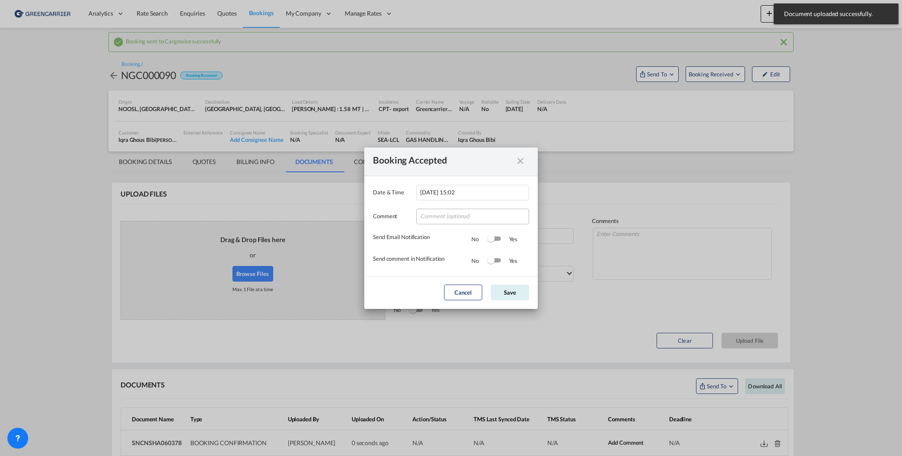 This screenshot has height=456, width=902. What do you see at coordinates (494, 239) in the screenshot?
I see `md-switch: Switch 1` at bounding box center [494, 239].